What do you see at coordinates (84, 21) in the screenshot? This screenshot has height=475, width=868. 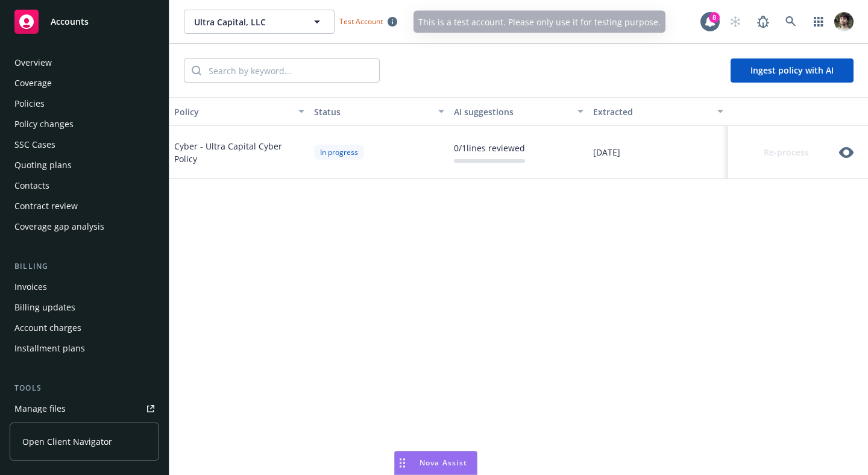 I see `a: Accounts` at bounding box center [84, 21].